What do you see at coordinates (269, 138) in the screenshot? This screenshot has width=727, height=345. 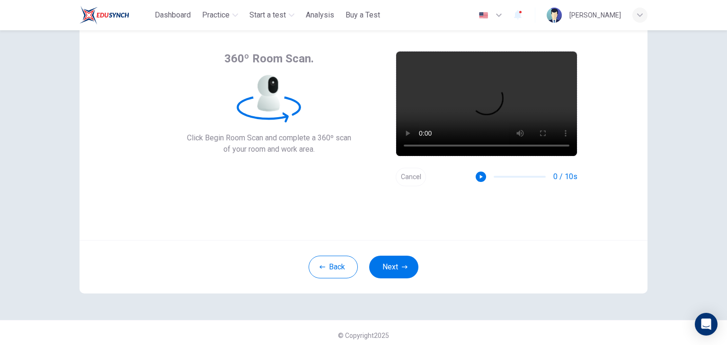 I see `span: Click Begin Room Scan and complete a 360º scan` at bounding box center [269, 138].